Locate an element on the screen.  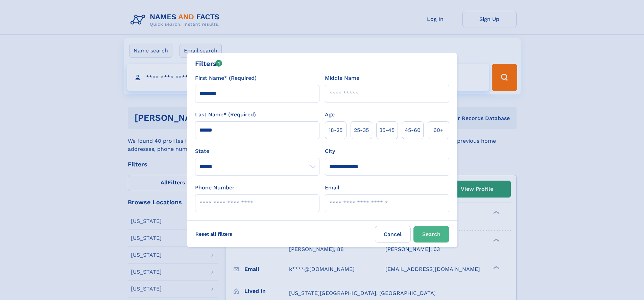
label: Age is located at coordinates (330, 115).